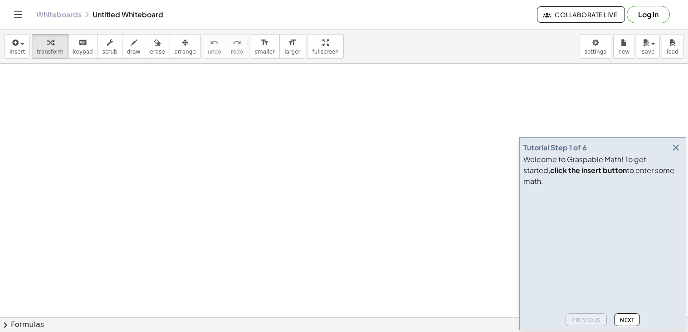 The image size is (688, 332). What do you see at coordinates (292, 52) in the screenshot?
I see `span: larger` at bounding box center [292, 52].